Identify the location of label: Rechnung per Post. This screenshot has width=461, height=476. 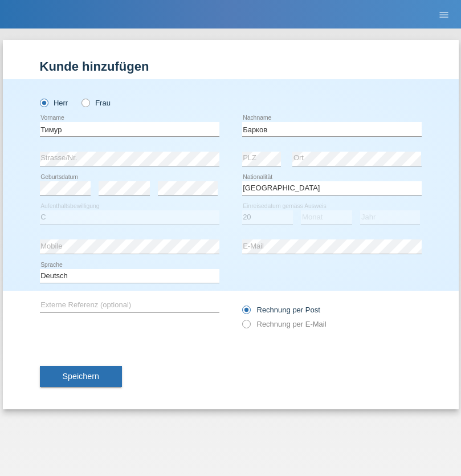
(281, 309).